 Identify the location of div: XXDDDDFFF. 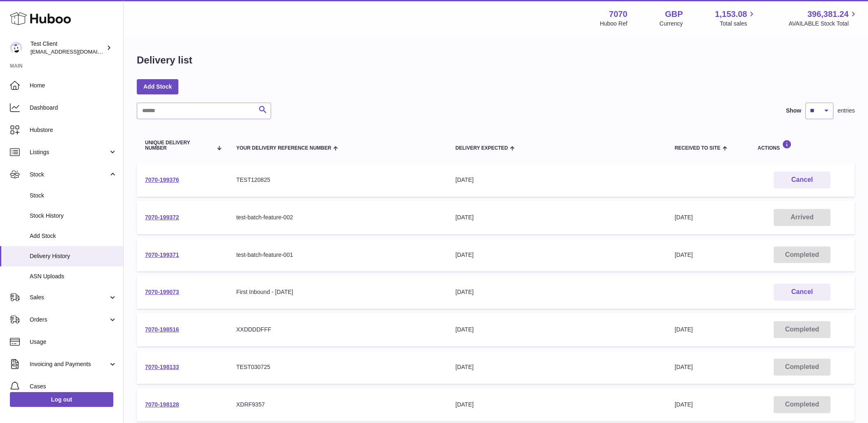
(337, 330).